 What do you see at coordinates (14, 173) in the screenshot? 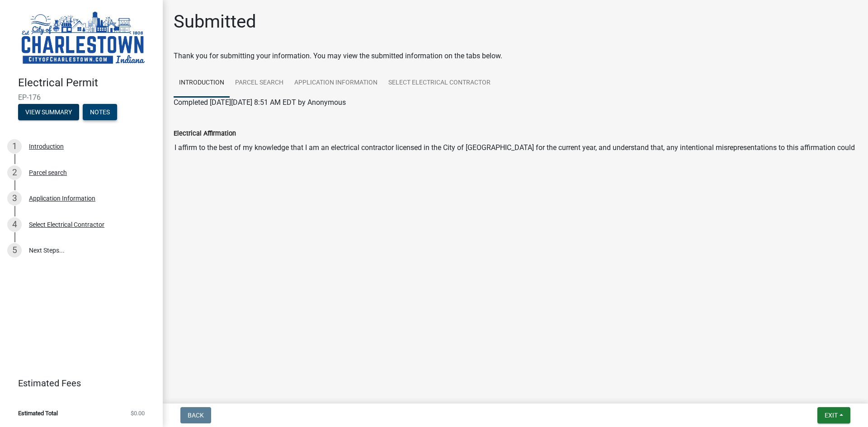
I see `div: 2` at bounding box center [14, 173].